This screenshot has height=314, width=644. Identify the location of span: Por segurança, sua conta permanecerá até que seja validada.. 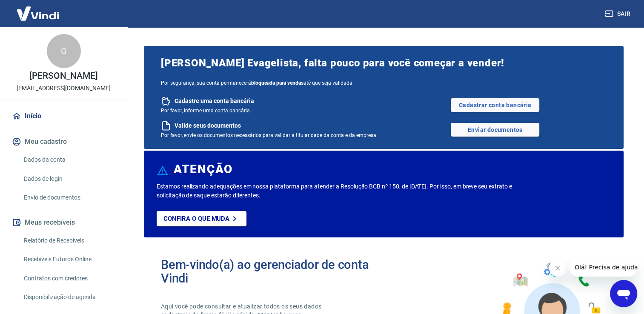
(383, 83).